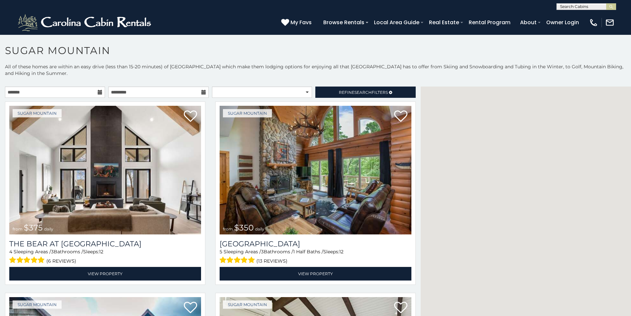  Describe the element at coordinates (105, 170) in the screenshot. I see `img: The Bear At Sugar Mountain` at that location.